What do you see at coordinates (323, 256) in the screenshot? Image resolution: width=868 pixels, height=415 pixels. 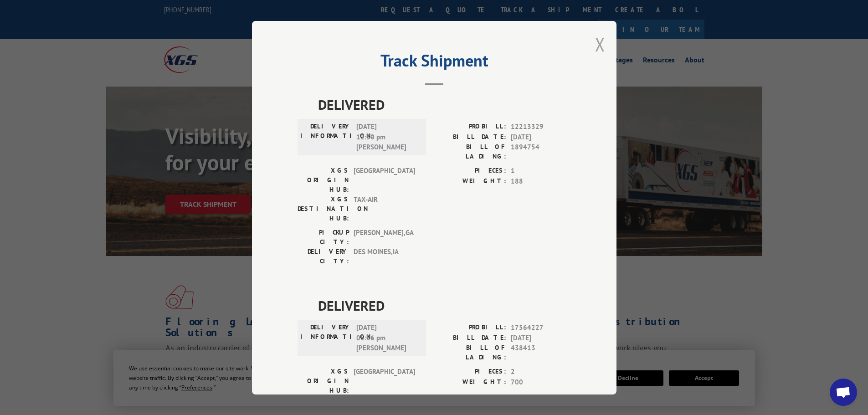 I see `label: DELIVERY CITY:` at bounding box center [323, 256].